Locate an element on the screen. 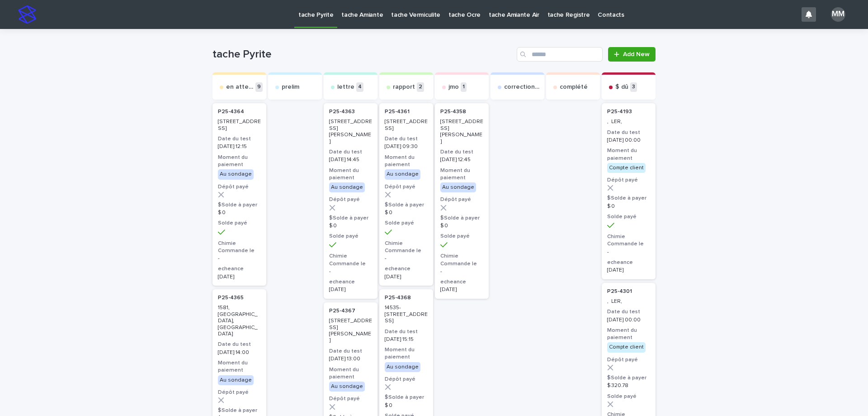 The height and width of the screenshot is (416, 868). p: $ 320.78 is located at coordinates (629, 386).